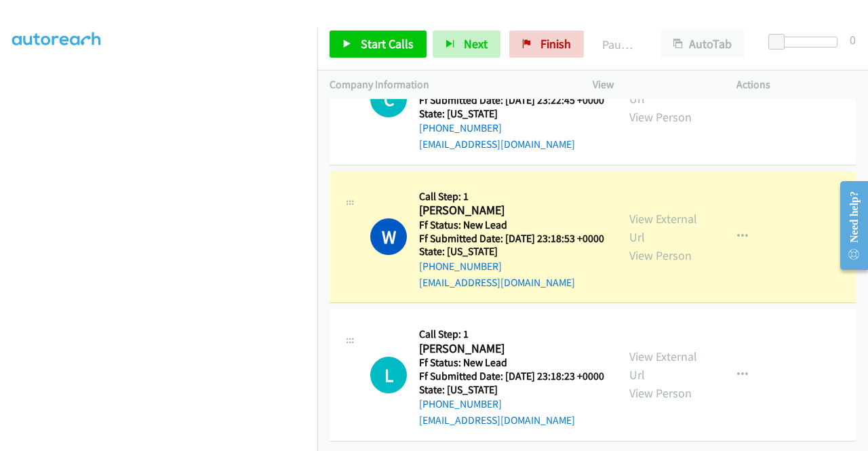 The image size is (868, 451). What do you see at coordinates (378, 44) in the screenshot?
I see `a: Start Calls` at bounding box center [378, 44].